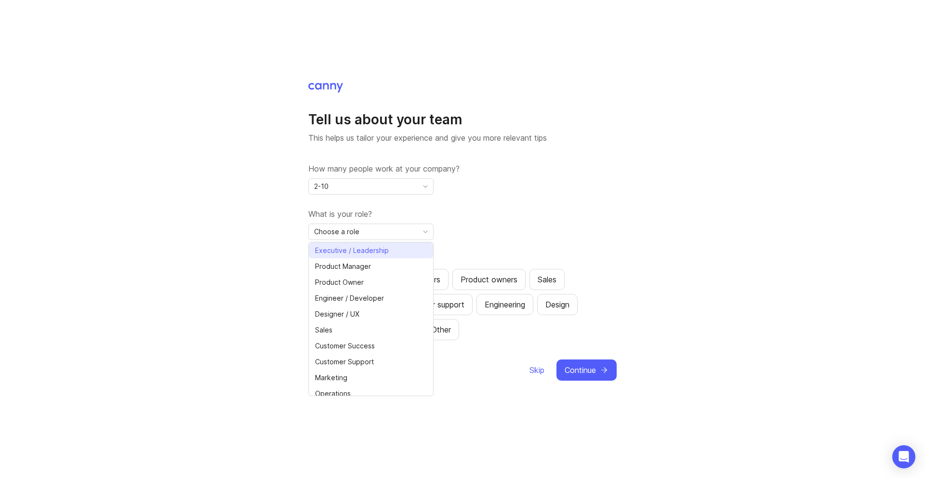  What do you see at coordinates (321, 186) in the screenshot?
I see `span: 2-10` at bounding box center [321, 186].